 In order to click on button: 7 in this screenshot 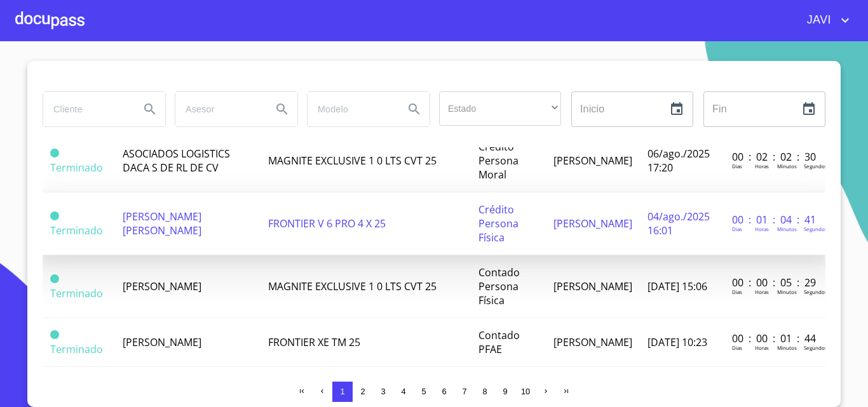, I will do `click(465, 392)`.